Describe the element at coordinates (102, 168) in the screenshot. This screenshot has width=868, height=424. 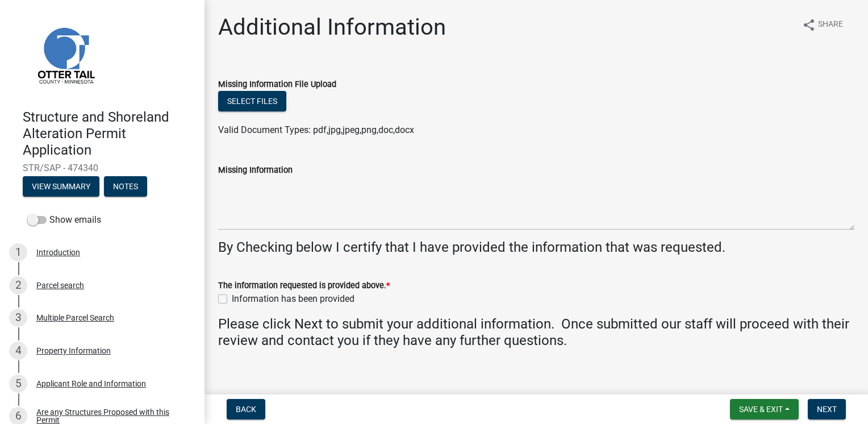
I see `span: STR/SAP - 474340` at that location.